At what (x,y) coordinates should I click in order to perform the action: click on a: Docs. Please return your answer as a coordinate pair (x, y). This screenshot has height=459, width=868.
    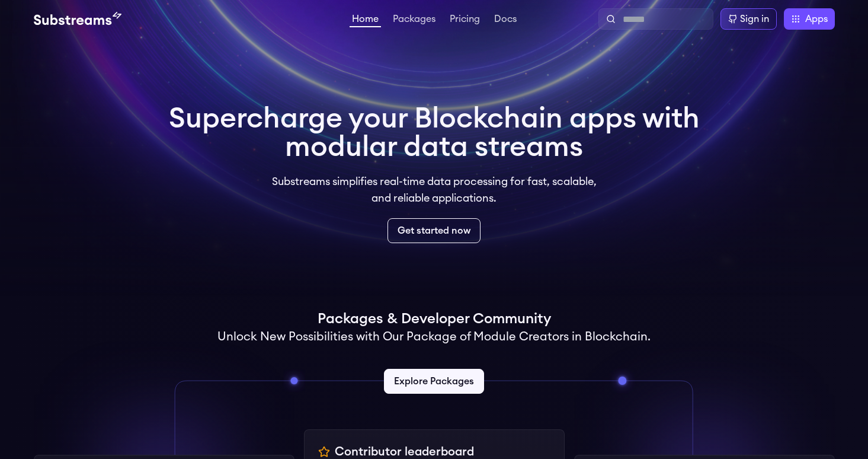
    Looking at the image, I should click on (505, 20).